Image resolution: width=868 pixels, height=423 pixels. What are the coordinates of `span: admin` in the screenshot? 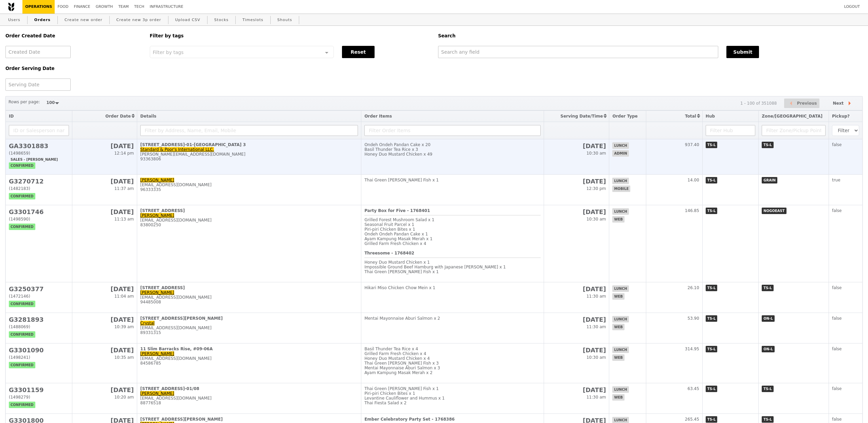 It's located at (621, 153).